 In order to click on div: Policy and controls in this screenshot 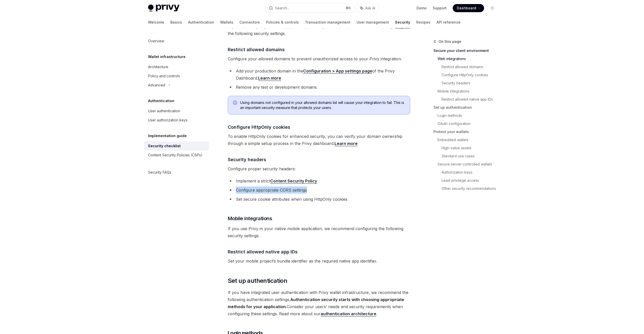, I will do `click(164, 76)`.